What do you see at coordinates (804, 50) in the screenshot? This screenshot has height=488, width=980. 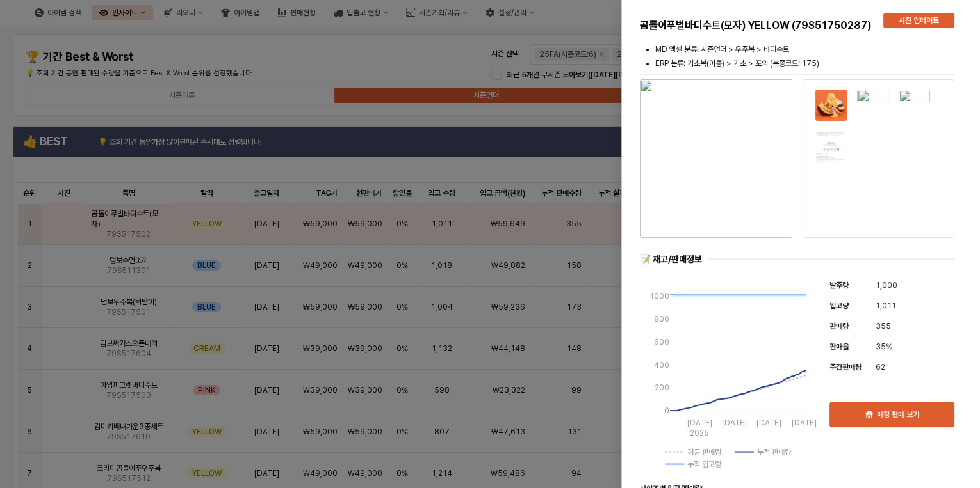 I see `li: MD 엑셀 분류: 시즌언더 > 우주복 > 바디수트` at bounding box center [804, 50].